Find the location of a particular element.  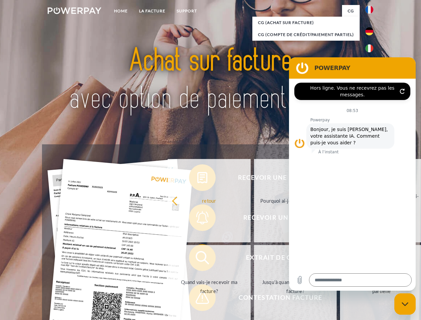

a: CG is located at coordinates (351, 11).